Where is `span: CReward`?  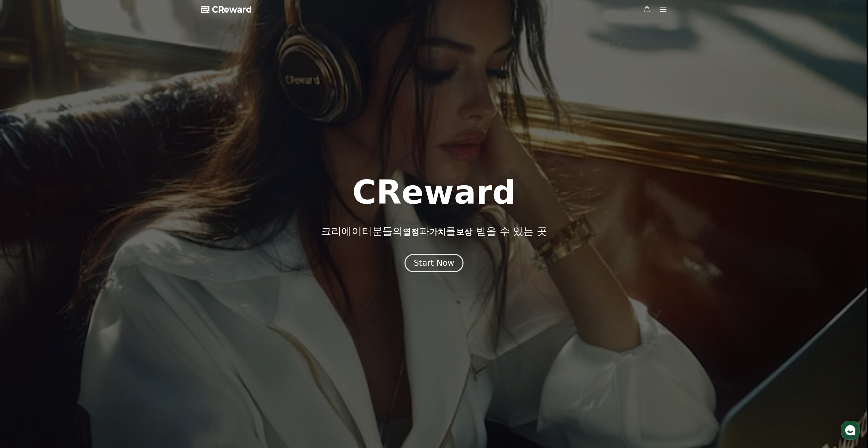 span: CReward is located at coordinates (232, 10).